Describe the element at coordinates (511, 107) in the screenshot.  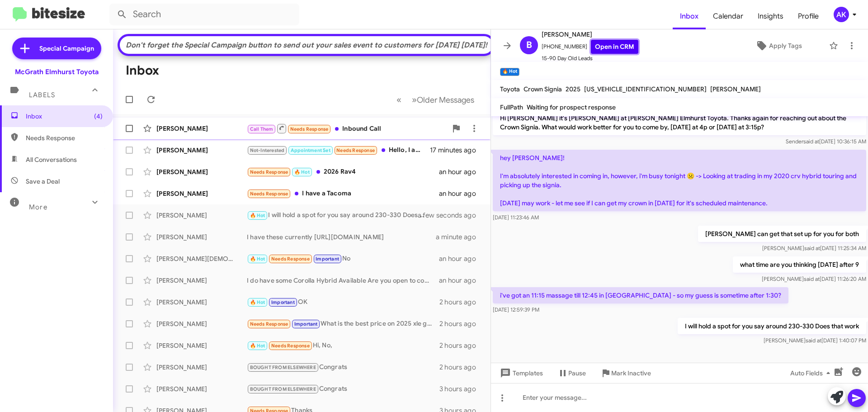
I see `span: FullPath` at that location.